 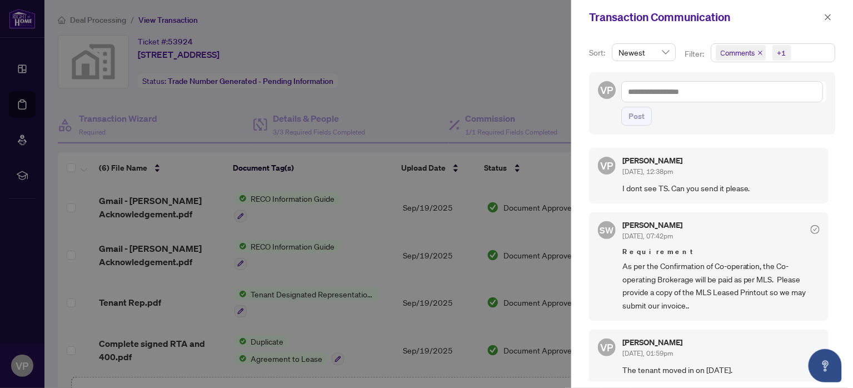 I want to click on span: SW, so click(x=606, y=230).